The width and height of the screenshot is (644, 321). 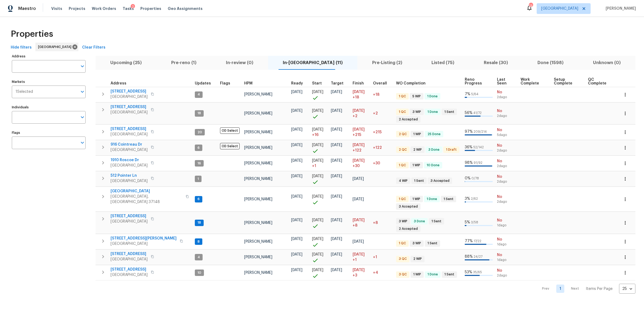 I want to click on button: Clear Filters, so click(x=94, y=48).